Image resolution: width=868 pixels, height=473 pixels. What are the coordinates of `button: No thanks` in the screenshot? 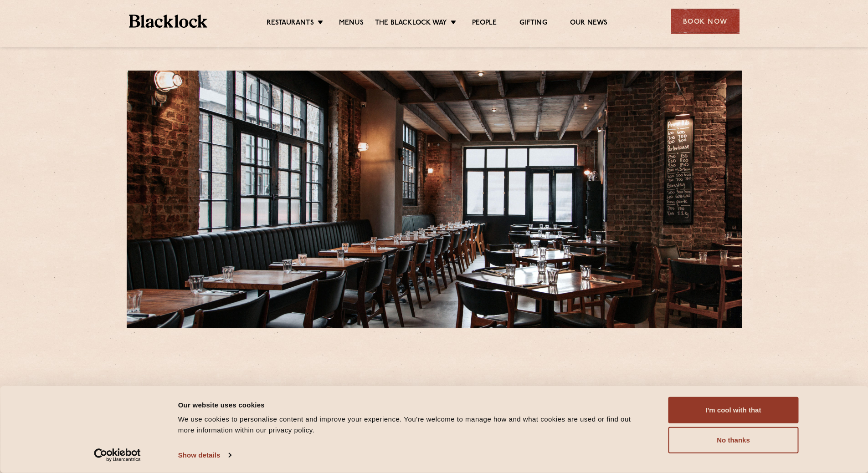 It's located at (733, 440).